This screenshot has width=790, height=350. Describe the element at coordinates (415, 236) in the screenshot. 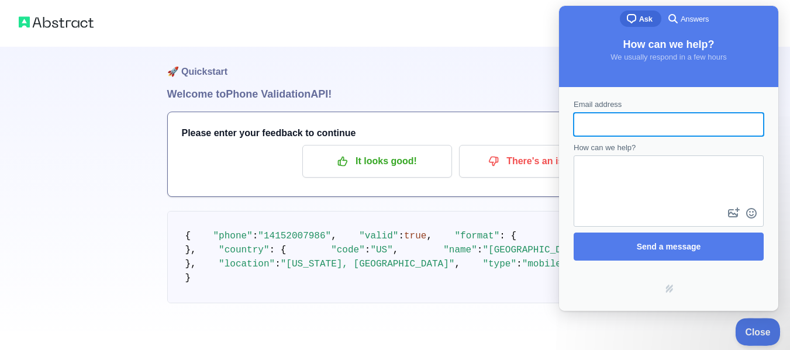

I see `span: true` at that location.